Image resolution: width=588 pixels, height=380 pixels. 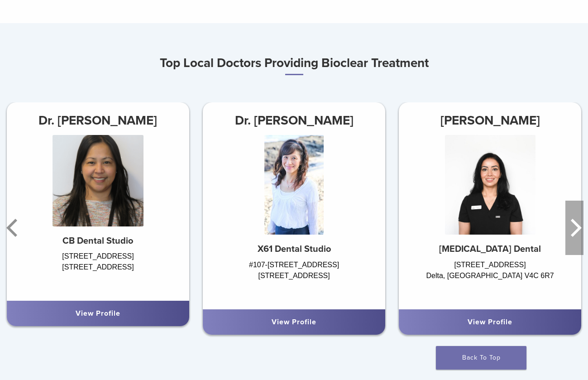 What do you see at coordinates (293, 185) in the screenshot?
I see `img: Dr. Leetty Huang` at bounding box center [293, 185].